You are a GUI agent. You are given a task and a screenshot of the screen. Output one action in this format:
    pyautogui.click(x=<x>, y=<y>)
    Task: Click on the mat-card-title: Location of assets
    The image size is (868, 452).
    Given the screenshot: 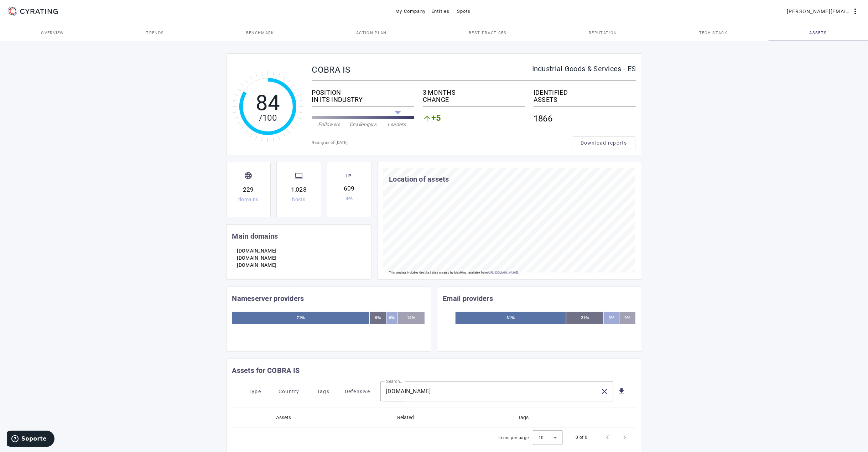 What is the action you would take?
    pyautogui.click(x=419, y=179)
    